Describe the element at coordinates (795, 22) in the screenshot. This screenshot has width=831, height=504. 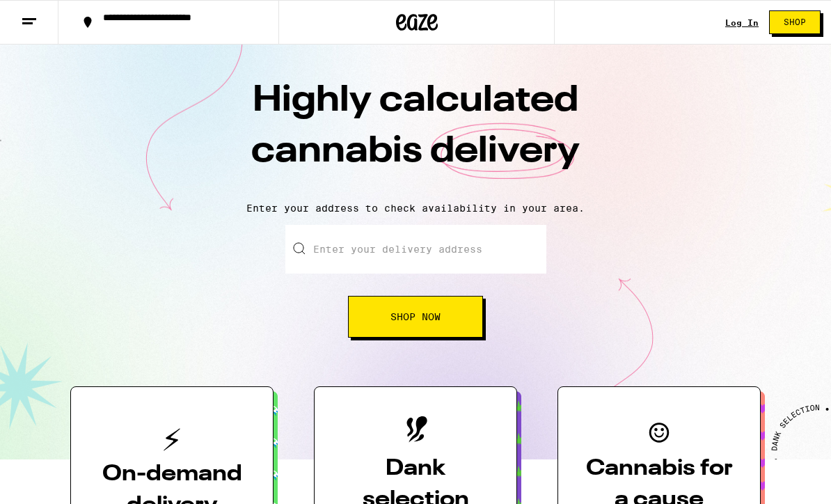
I see `span: Shop` at that location.